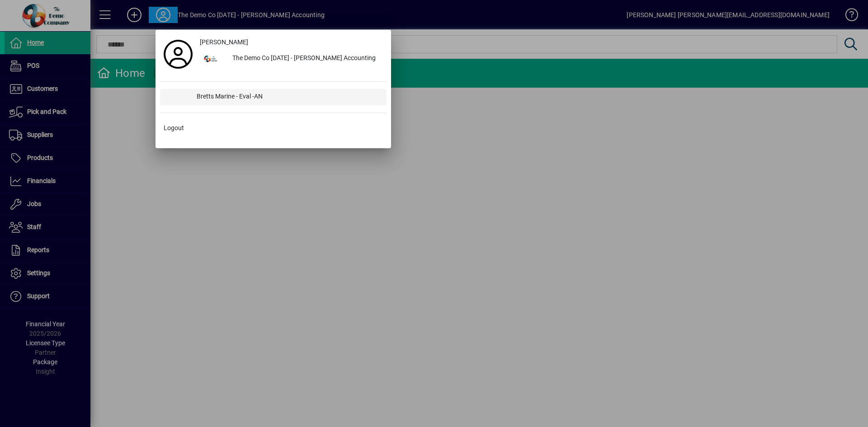 The width and height of the screenshot is (868, 427). What do you see at coordinates (273, 97) in the screenshot?
I see `button: Bretts Marine - Eval -AN` at bounding box center [273, 97].